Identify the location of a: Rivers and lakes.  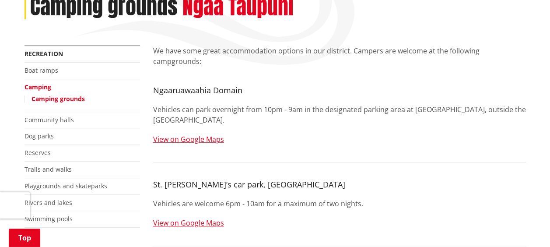
(48, 202).